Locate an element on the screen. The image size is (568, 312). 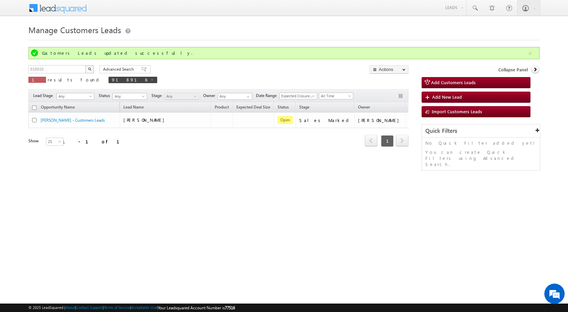
a: prev is located at coordinates (371, 141).